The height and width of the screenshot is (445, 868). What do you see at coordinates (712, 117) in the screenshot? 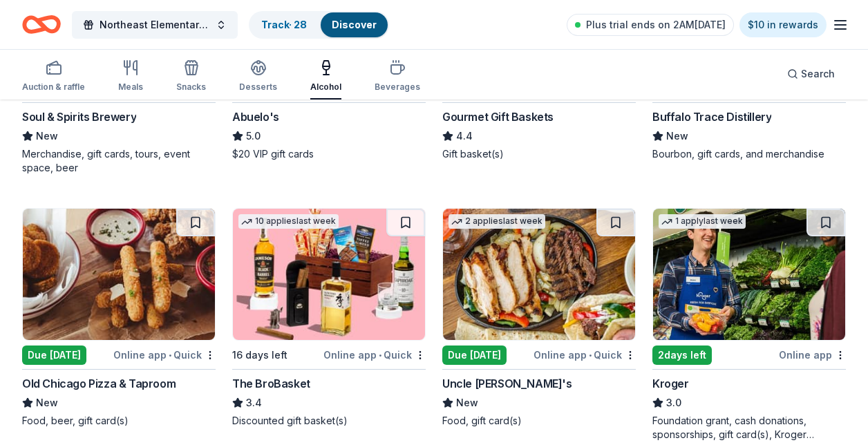
I see `div: Buffalo Trace Distillery` at bounding box center [712, 117].